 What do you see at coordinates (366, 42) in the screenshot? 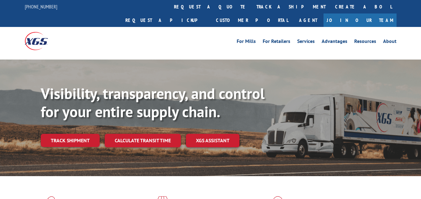
I see `a: Resources` at bounding box center [366, 42].